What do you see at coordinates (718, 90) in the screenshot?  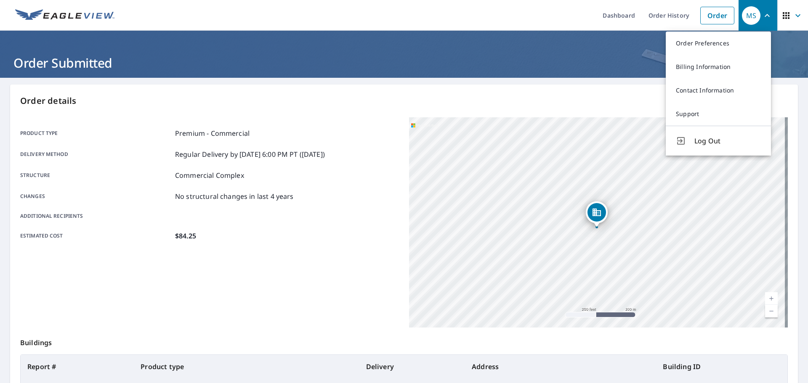 I see `a: Contact Information` at bounding box center [718, 90].